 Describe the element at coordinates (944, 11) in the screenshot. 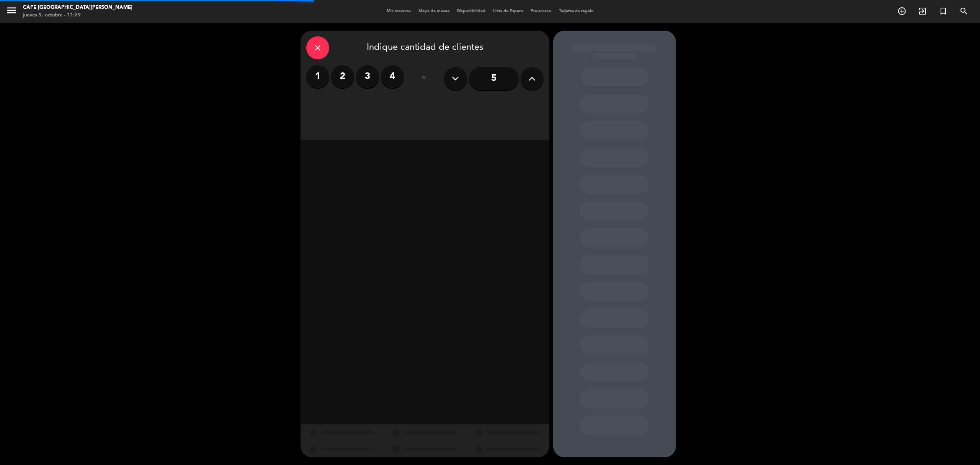

I see `i: turned_in_not` at that location.